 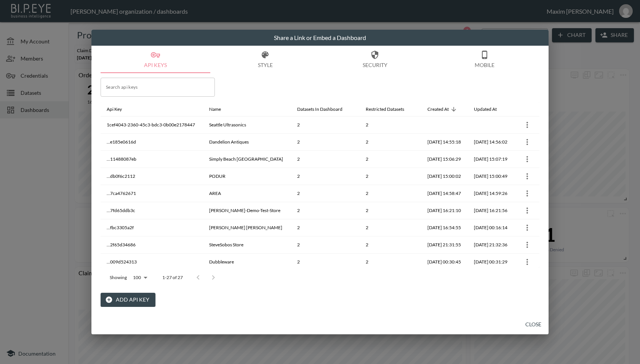 What do you see at coordinates (152, 176) in the screenshot?
I see `th: ...db0f6c2112` at bounding box center [152, 176].